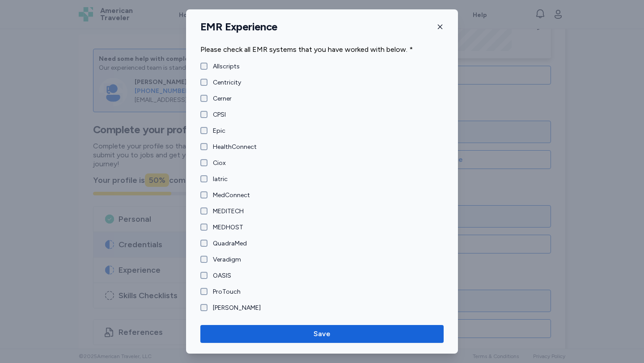  What do you see at coordinates (217, 179) in the screenshot?
I see `label: Iatric` at bounding box center [217, 179].